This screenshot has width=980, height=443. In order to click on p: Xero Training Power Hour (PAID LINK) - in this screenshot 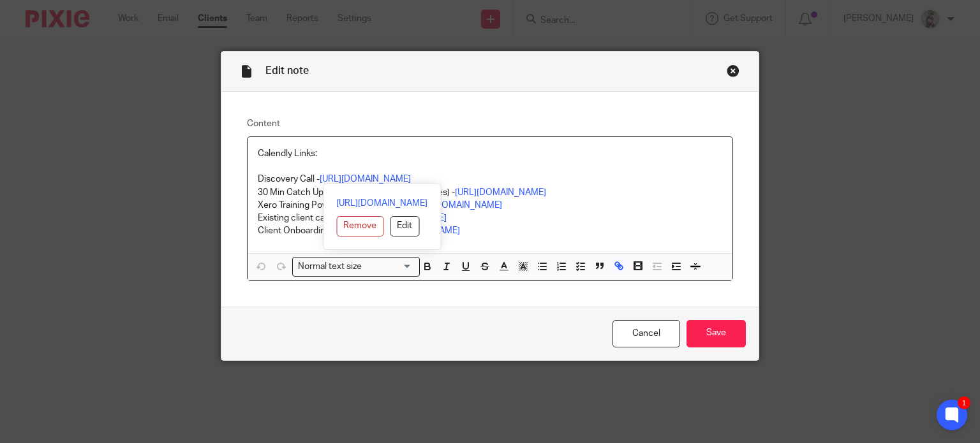, I will do `click(490, 205)`.